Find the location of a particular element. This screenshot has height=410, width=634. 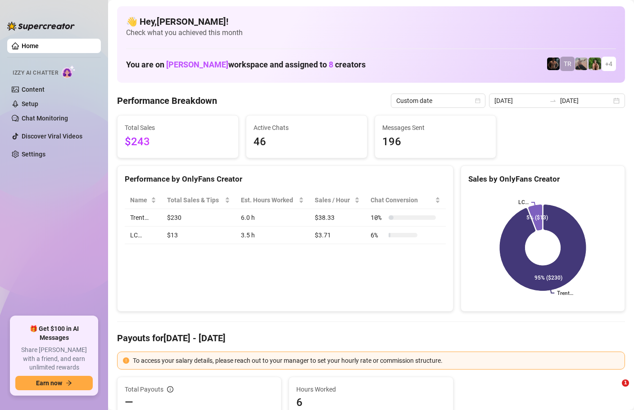

td: LC… is located at coordinates (143, 235).